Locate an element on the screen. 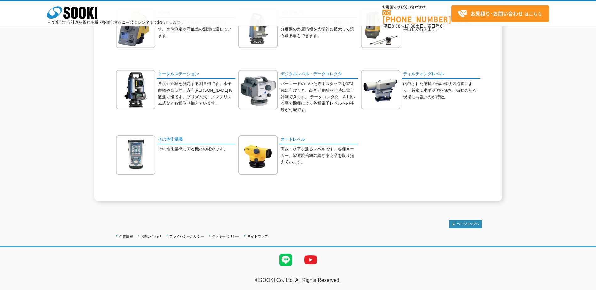  p: 日々進化する計測技術と多種・多様化するニーズにレンタルでお応えします。 is located at coordinates (116, 22).